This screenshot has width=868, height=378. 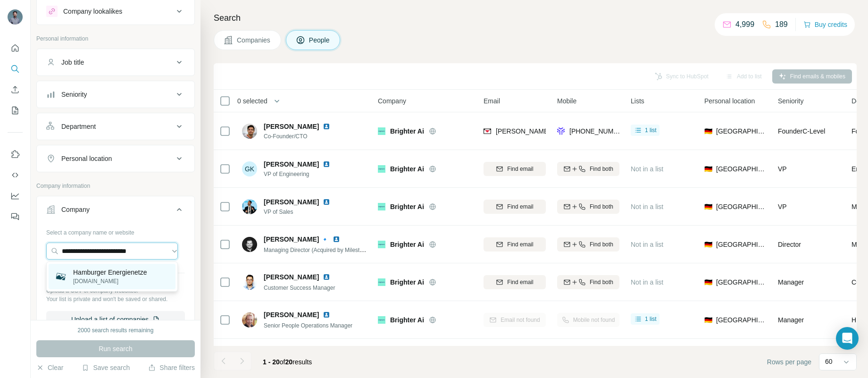 What do you see at coordinates (488, 132) in the screenshot?
I see `img: provider findymail logo` at bounding box center [488, 132].